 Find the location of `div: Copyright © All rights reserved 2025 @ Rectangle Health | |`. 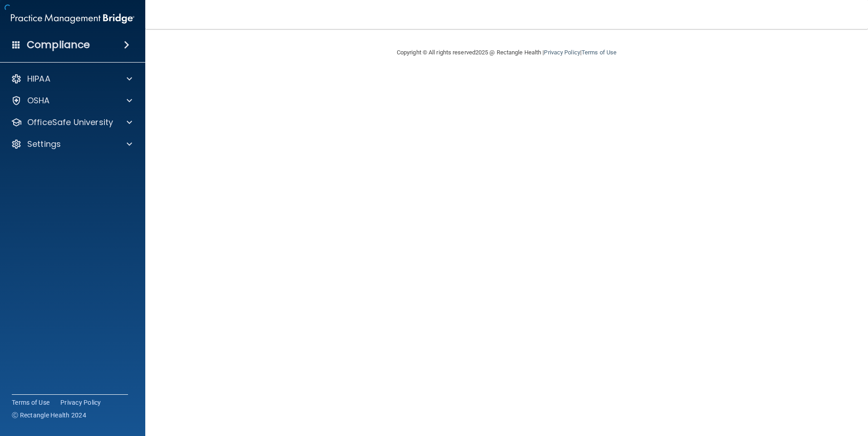

div: Copyright © All rights reserved 2025 @ Rectangle Health | | is located at coordinates (507, 53).